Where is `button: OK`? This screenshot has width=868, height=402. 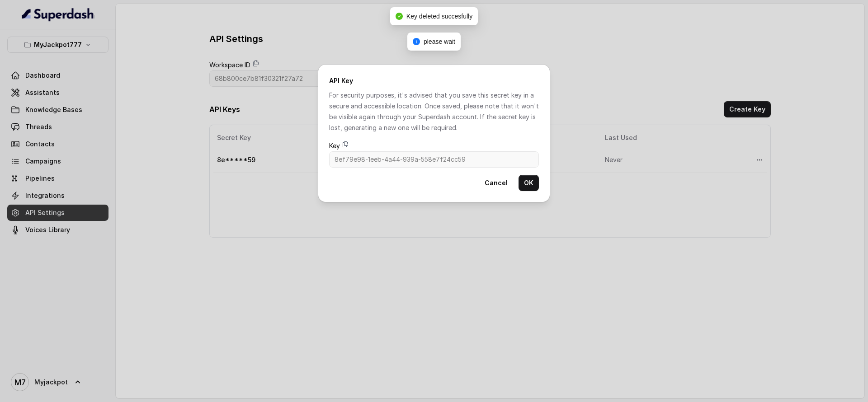 button: OK is located at coordinates (529, 183).